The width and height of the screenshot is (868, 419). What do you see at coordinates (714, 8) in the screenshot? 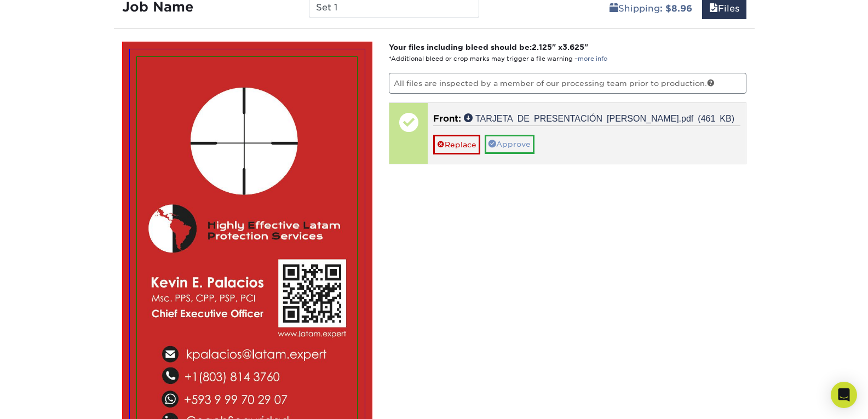
I see `span: files` at bounding box center [714, 8].